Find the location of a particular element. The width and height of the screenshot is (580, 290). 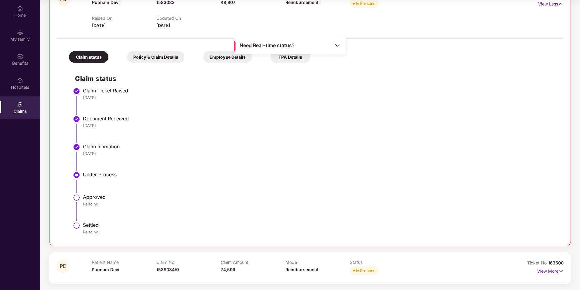

div: Approved is located at coordinates (320, 197).